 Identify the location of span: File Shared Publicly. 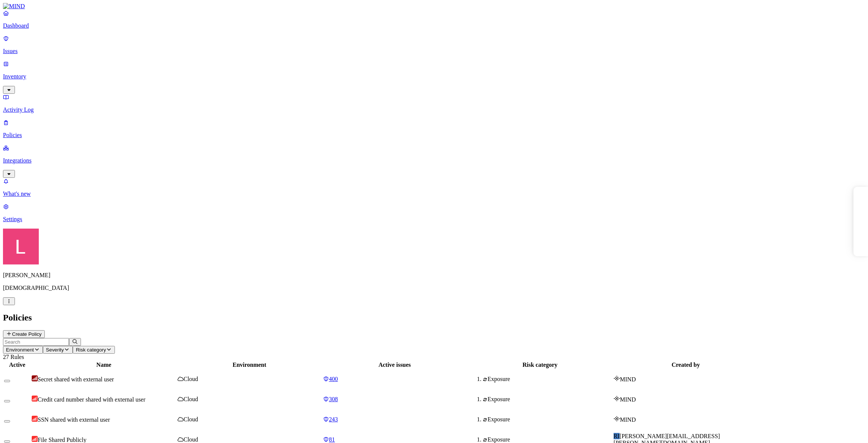
(62, 439).